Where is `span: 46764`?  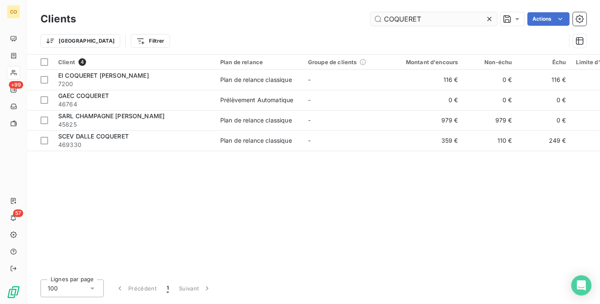 span: 46764 is located at coordinates (134, 104).